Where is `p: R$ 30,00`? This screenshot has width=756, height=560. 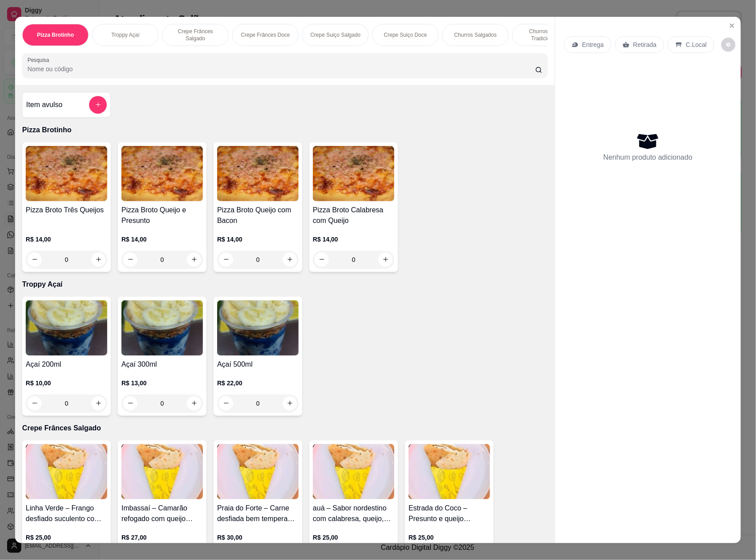 p: R$ 30,00 is located at coordinates (258, 538).